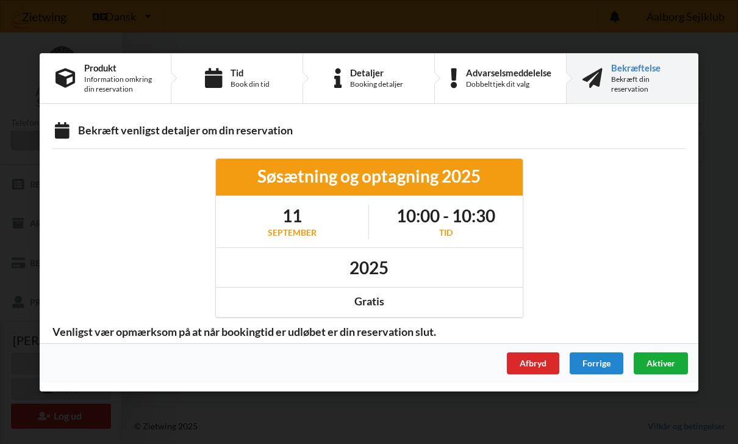 This screenshot has width=738, height=444. I want to click on div: Dobbelttjek dit valg, so click(509, 84).